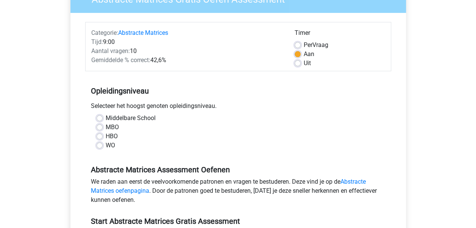  I want to click on span: Aantal vragen:, so click(111, 51).